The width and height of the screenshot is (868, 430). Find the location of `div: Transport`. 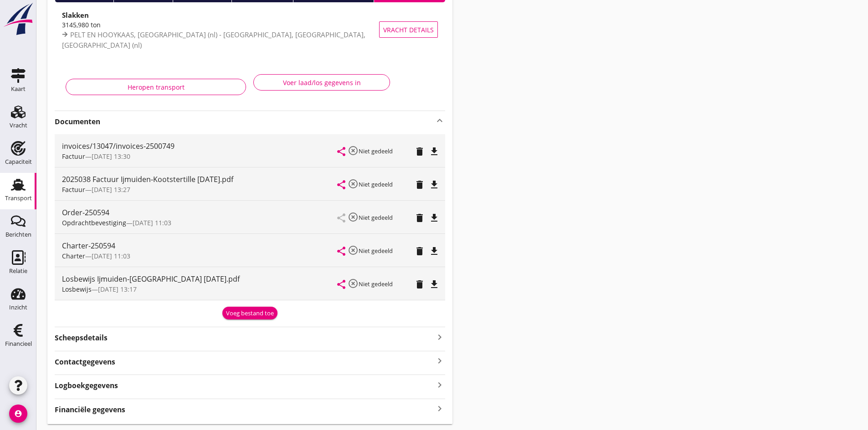

div: Transport is located at coordinates (18, 198).